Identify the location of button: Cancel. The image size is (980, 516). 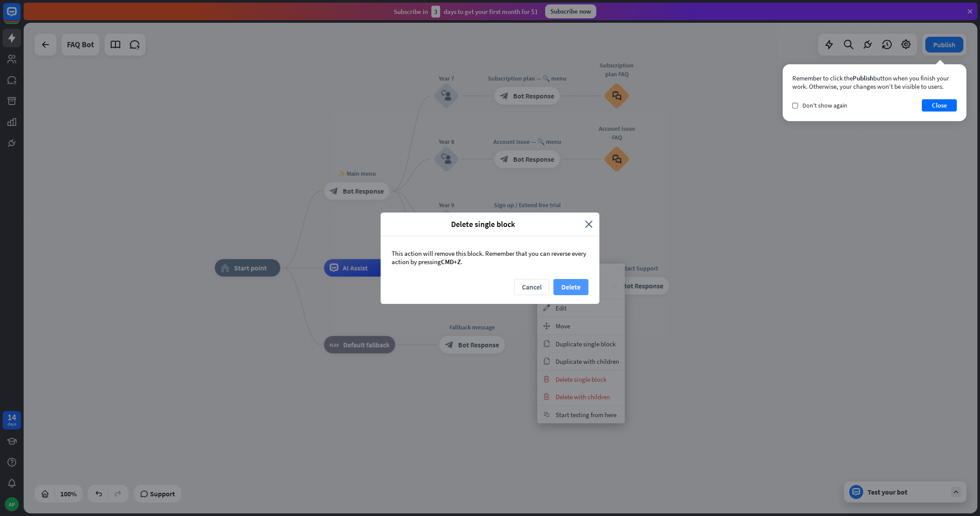
(531, 287).